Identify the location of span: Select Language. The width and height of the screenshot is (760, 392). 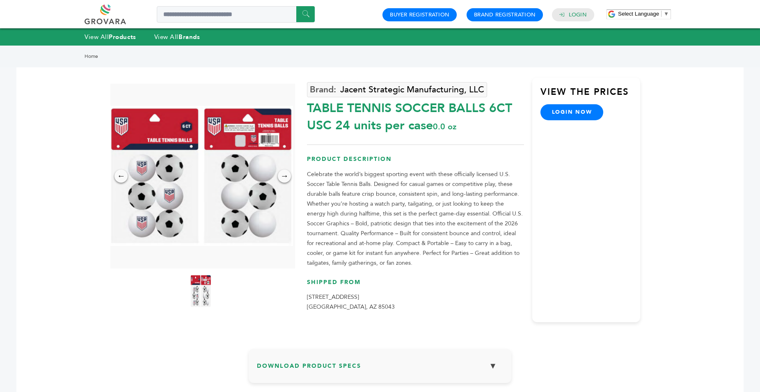
(639, 14).